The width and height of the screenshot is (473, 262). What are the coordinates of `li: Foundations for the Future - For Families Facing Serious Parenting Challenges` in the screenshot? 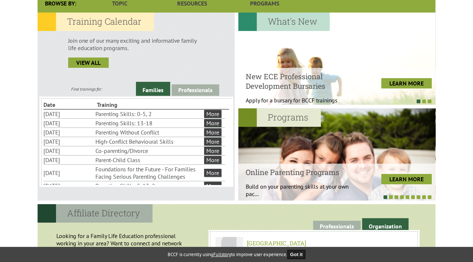 It's located at (149, 173).